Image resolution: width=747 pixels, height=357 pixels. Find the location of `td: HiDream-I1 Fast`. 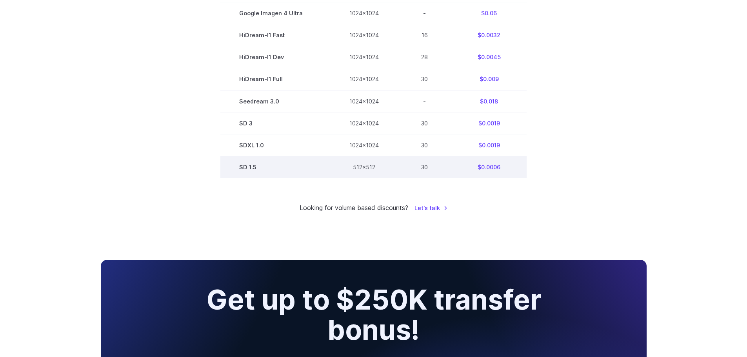

td: HiDream-I1 Fast is located at coordinates (275, 35).